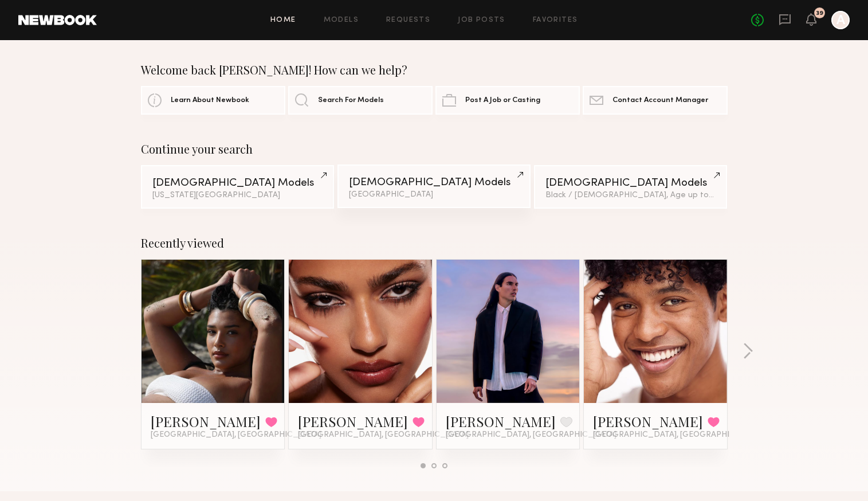  I want to click on a: Search For Models, so click(360, 100).